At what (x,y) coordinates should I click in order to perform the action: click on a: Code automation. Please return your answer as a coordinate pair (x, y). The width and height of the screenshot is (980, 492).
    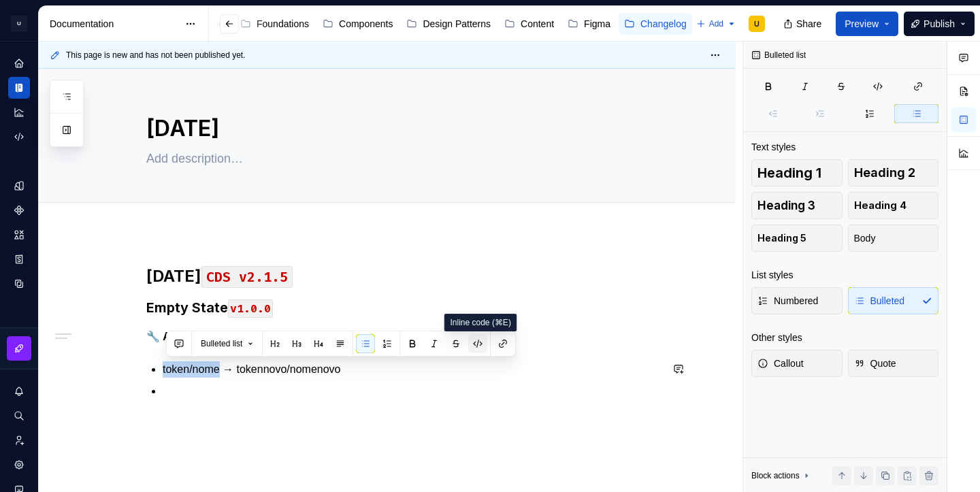
    Looking at the image, I should click on (19, 136).